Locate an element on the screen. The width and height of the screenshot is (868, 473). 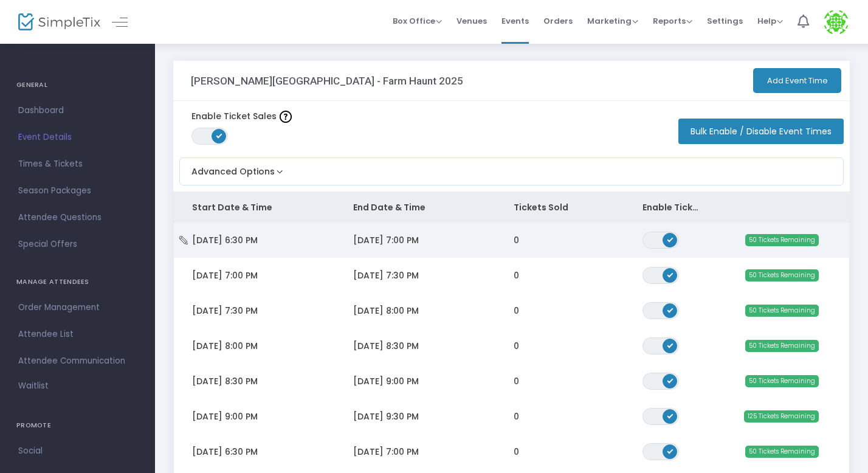
h4: MANAGE ATTENDEES is located at coordinates (77, 282).